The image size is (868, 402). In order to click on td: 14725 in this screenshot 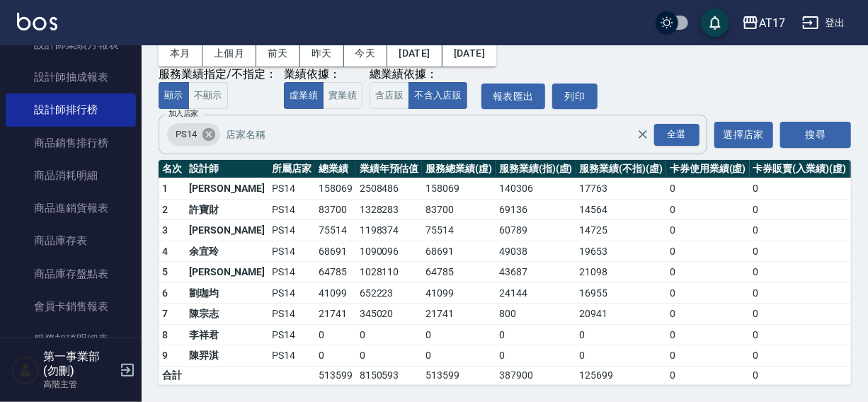, I will do `click(621, 231)`.